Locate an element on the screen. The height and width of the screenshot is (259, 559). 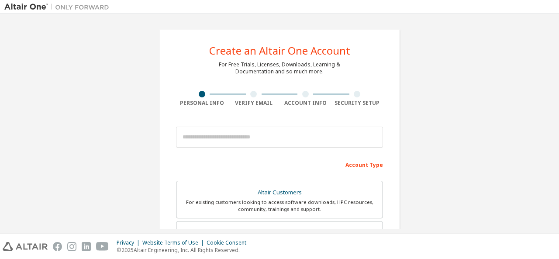
img: youtube.svg is located at coordinates (102, 246).